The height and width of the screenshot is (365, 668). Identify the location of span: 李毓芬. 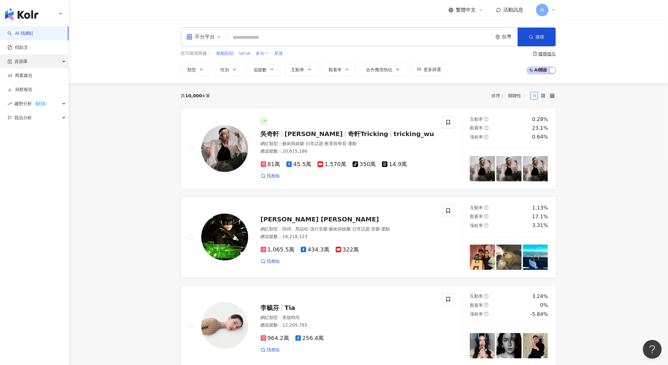
(270, 308).